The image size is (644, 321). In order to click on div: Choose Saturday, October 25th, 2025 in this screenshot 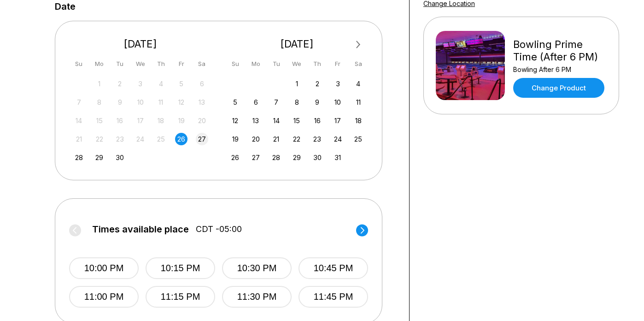, I will do `click(358, 139)`.